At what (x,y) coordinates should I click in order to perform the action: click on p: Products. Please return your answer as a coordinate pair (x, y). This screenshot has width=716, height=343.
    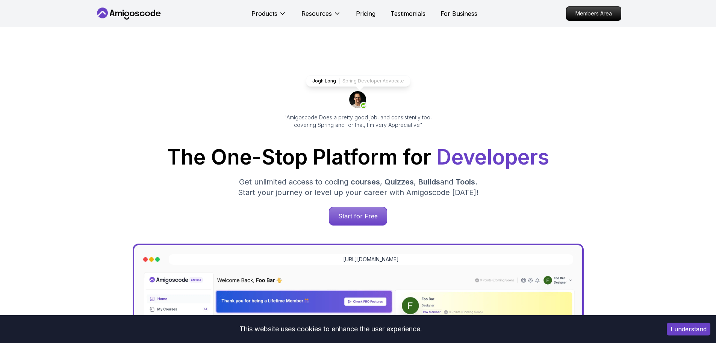
    Looking at the image, I should click on (264, 14).